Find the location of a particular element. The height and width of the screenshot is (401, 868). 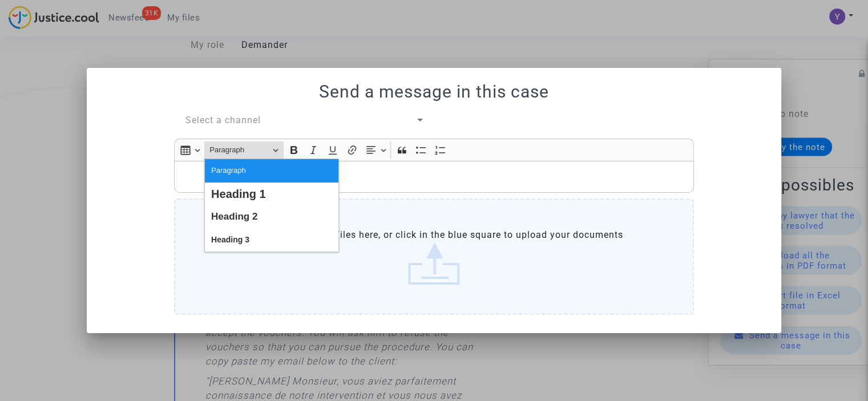

div: Rich Text Editor, main is located at coordinates (434, 177).